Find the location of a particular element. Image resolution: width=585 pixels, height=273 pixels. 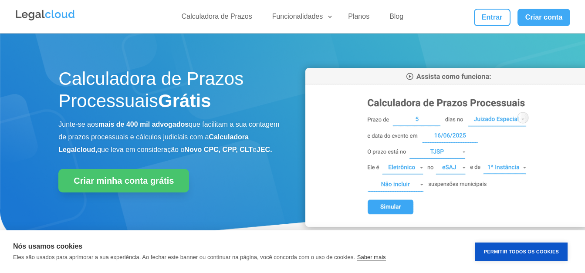

img: Legalcloud Logo is located at coordinates (45, 15).